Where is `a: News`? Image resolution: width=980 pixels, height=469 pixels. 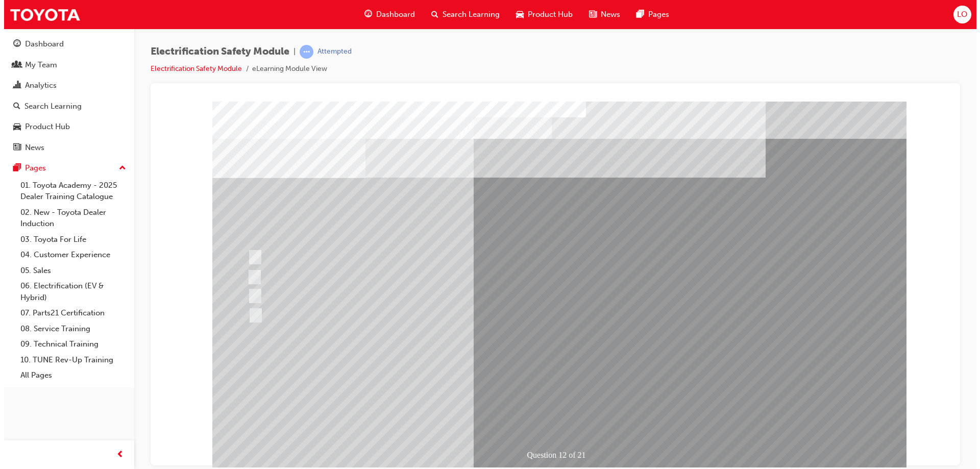
a: News is located at coordinates (64, 148).